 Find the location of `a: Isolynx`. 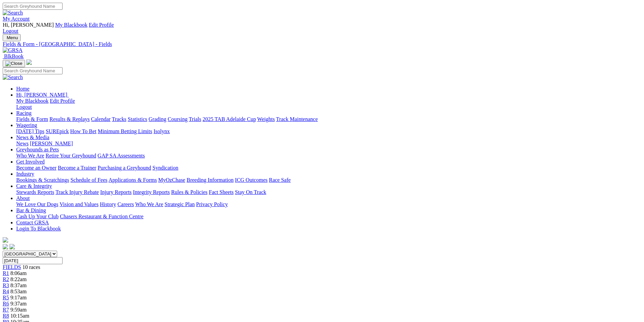

a: Isolynx is located at coordinates (162, 131).